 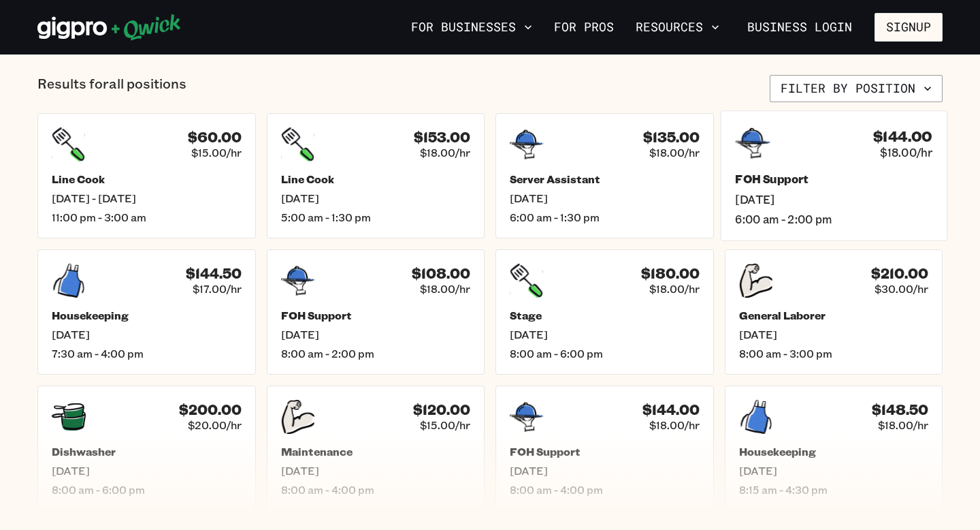 I want to click on button: Filter by position, so click(x=857, y=88).